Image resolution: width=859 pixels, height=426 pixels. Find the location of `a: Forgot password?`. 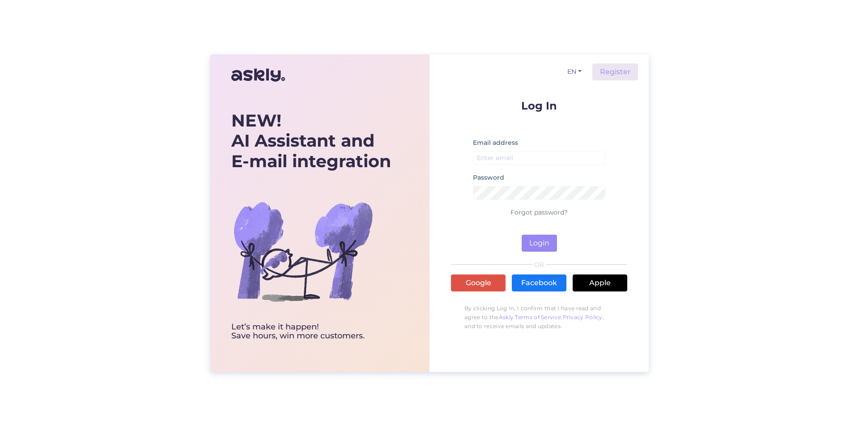

a: Forgot password? is located at coordinates (539, 212).